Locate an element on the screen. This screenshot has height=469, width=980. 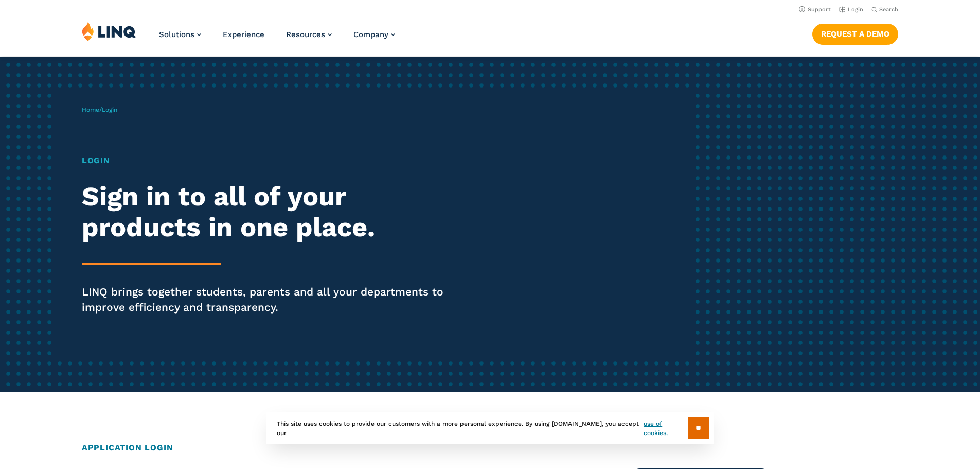
span: Solutions is located at coordinates (176, 35).